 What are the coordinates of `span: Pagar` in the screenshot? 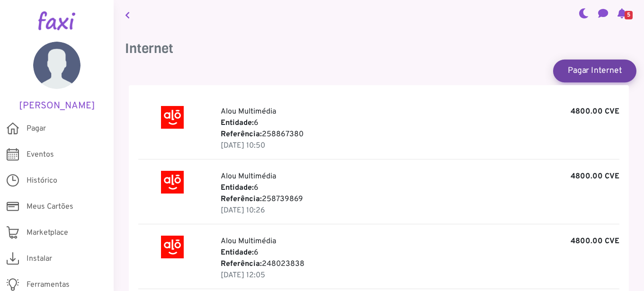 It's located at (36, 129).